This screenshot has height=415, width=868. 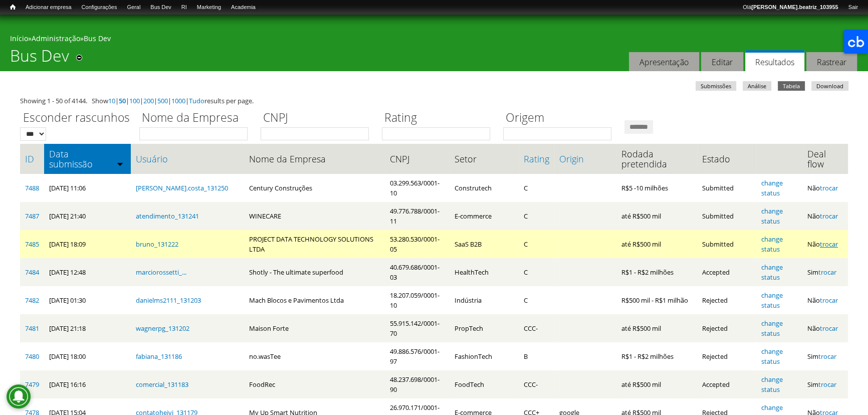 What do you see at coordinates (196, 101) in the screenshot?
I see `a: Tudo` at bounding box center [196, 101].